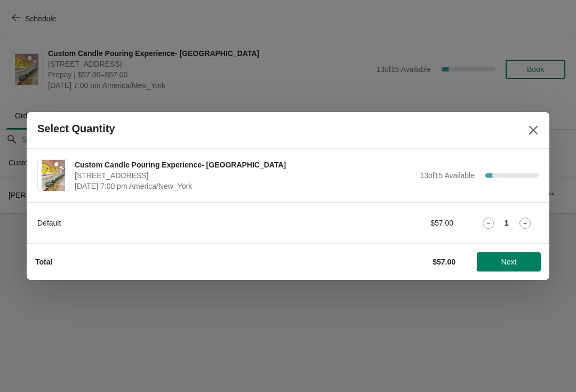  What do you see at coordinates (76, 129) in the screenshot?
I see `h2: Select Quantity` at bounding box center [76, 129].